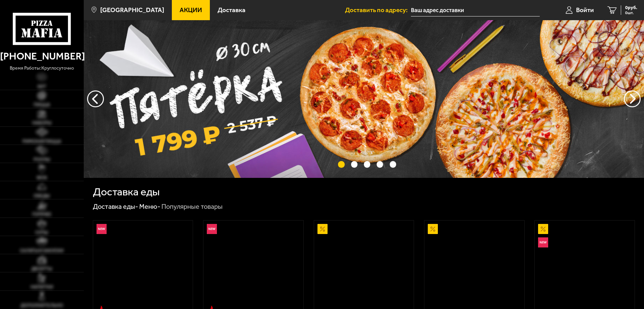 The width and height of the screenshot is (644, 309). What do you see at coordinates (42, 287) in the screenshot?
I see `span: Напитки` at bounding box center [42, 287].